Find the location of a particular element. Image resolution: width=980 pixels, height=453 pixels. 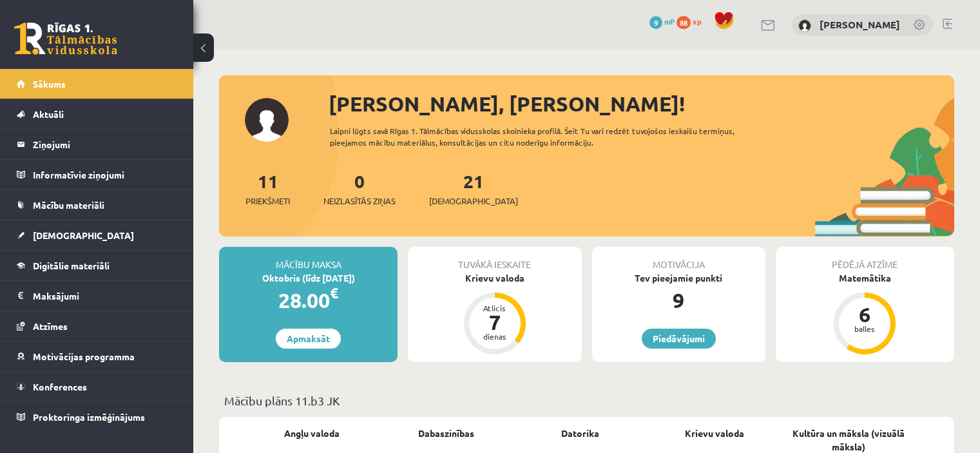

span: 9 is located at coordinates (655, 22).